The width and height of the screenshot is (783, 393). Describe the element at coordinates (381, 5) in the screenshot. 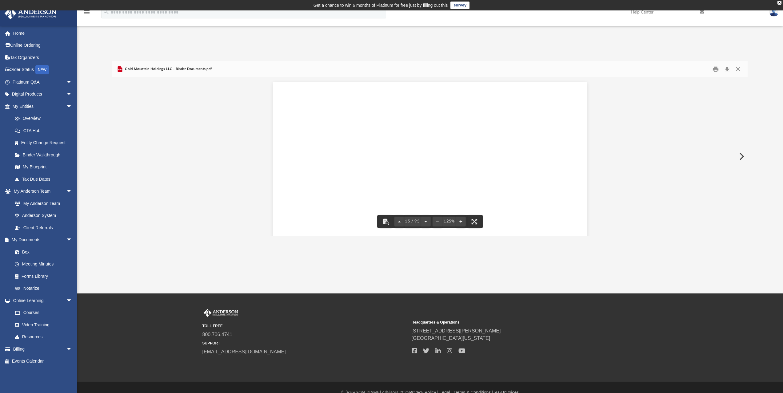

I see `div: Get a chance to win 6 months of Platinum for free just by filling out this` at that location.